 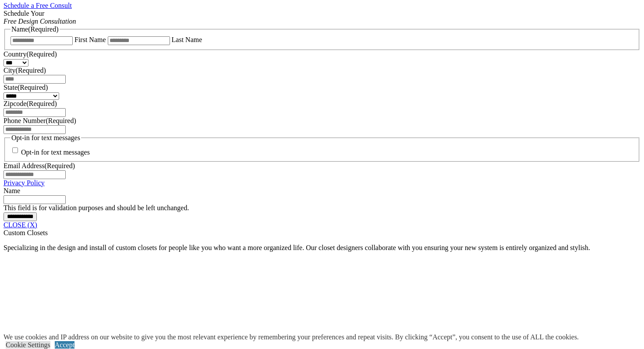 What do you see at coordinates (31, 103) in the screenshot?
I see `label: Zipcode` at bounding box center [31, 103].